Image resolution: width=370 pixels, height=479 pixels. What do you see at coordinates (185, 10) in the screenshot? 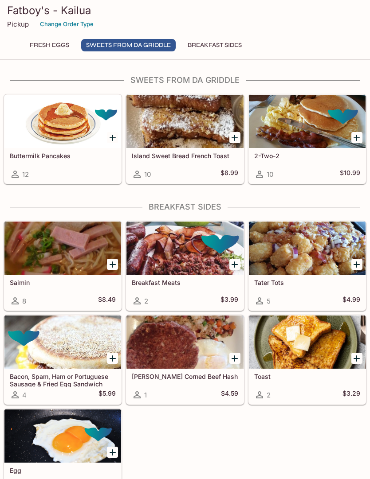
I see `h3: Fatboy's - Kailua` at bounding box center [185, 10].